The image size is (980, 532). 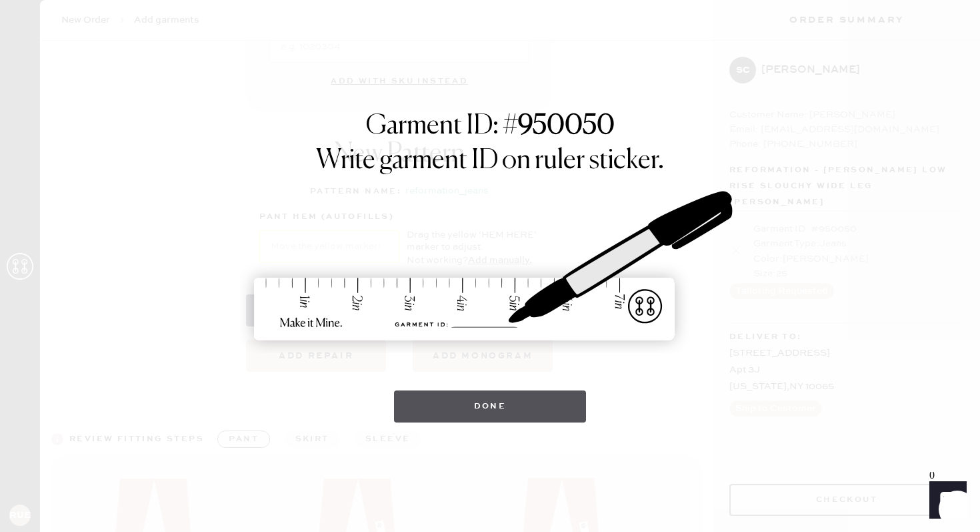 I want to click on strong: 950050, so click(x=566, y=126).